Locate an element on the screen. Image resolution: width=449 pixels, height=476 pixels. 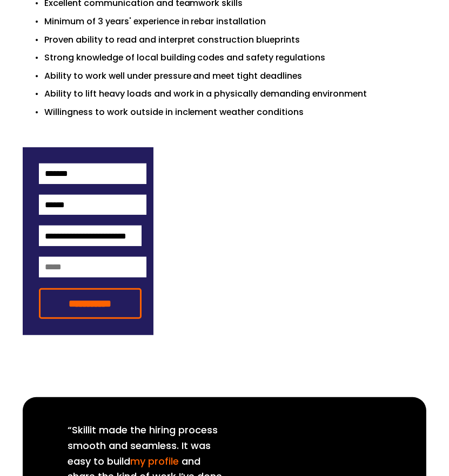
p: Ability to lift heavy loads and work in a physically demanding environment is located at coordinates (235, 94).